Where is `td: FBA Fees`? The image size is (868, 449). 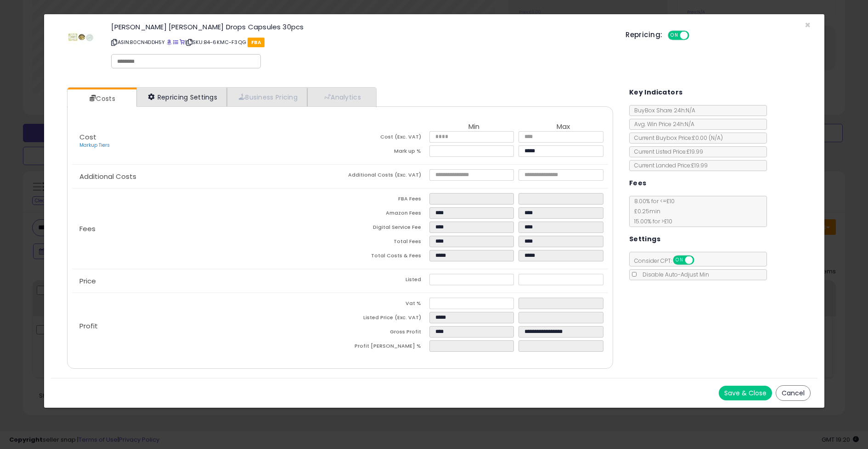
td: FBA Fees is located at coordinates (384, 200).